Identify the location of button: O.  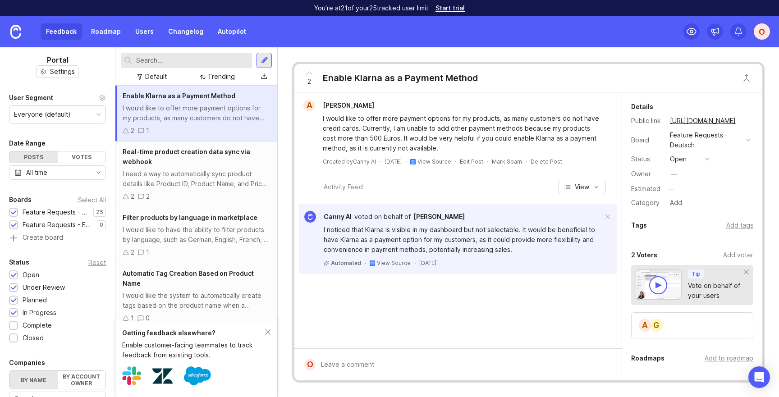
(762, 32).